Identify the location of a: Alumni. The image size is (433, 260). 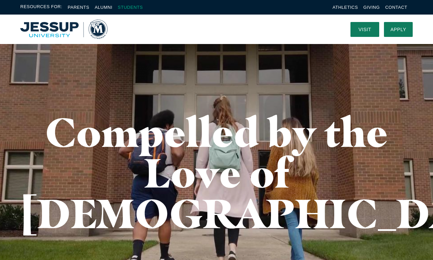
(104, 7).